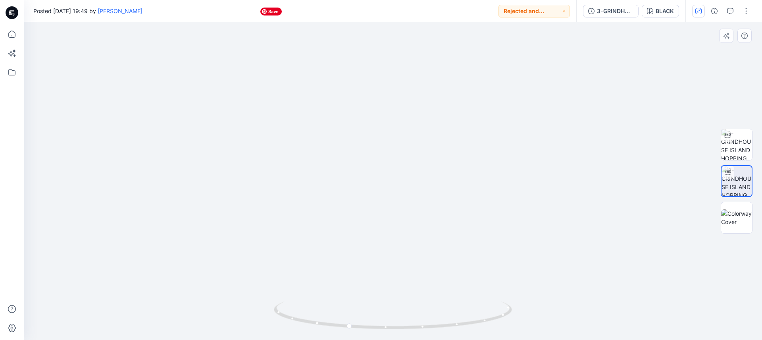  Describe the element at coordinates (661, 11) in the screenshot. I see `button: BLACK` at that location.